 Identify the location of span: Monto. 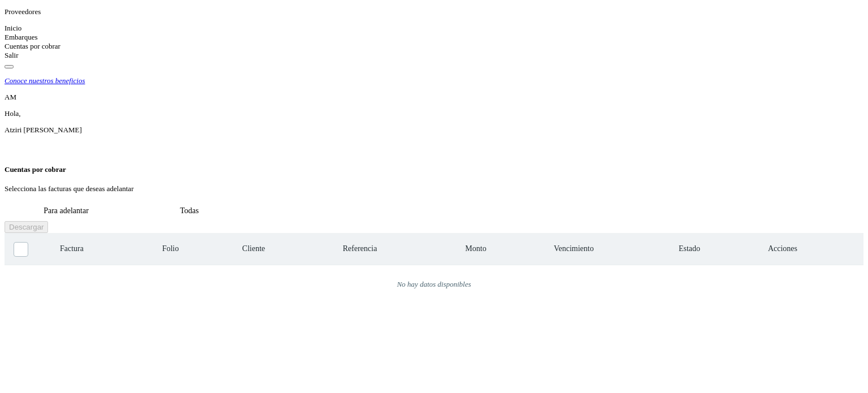
(475, 249).